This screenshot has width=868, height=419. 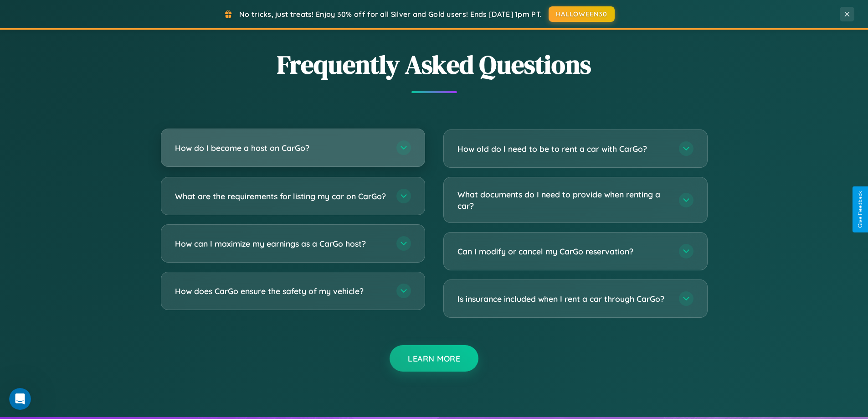 What do you see at coordinates (563, 299) in the screenshot?
I see `h3: Is insurance included when I rent a car through CarGo?` at bounding box center [563, 299].